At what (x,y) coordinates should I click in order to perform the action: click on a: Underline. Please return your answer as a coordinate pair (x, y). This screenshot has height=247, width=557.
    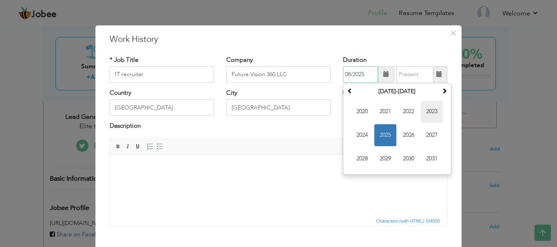
    Looking at the image, I should click on (138, 147).